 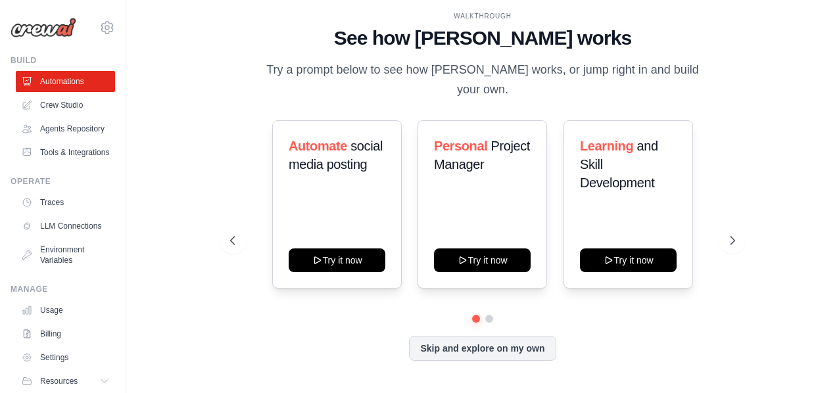 I want to click on a: LLM Connections, so click(x=65, y=226).